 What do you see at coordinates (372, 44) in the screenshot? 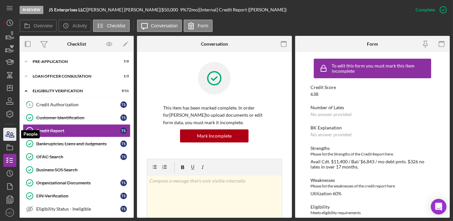
I see `div: Form` at bounding box center [372, 44].